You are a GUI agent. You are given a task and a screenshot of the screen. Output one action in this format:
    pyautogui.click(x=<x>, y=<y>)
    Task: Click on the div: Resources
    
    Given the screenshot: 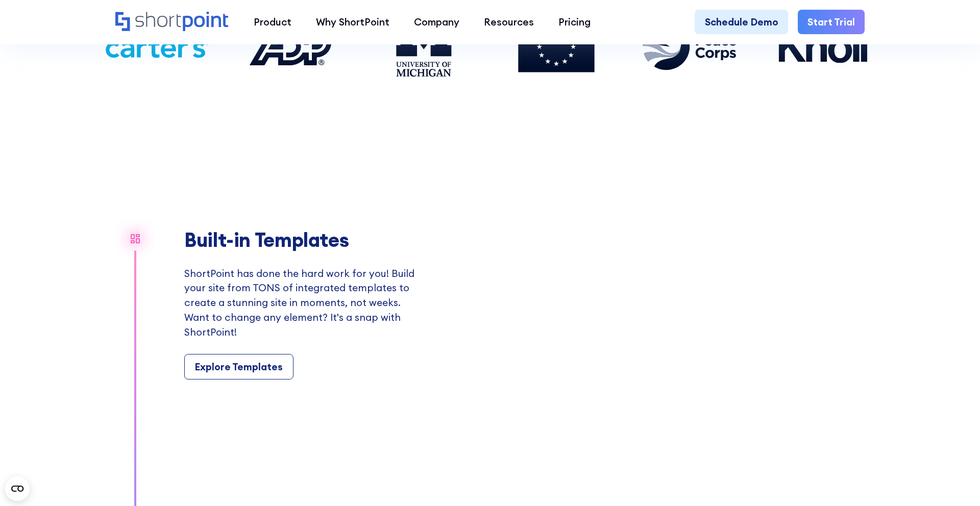 What is the action you would take?
    pyautogui.click(x=509, y=22)
    